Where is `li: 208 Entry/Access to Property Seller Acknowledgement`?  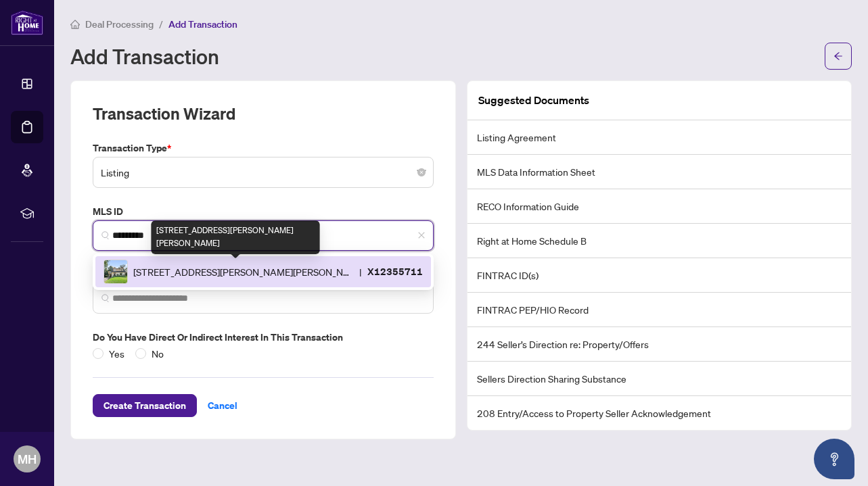 li: 208 Entry/Access to Property Seller Acknowledgement is located at coordinates (659, 413).